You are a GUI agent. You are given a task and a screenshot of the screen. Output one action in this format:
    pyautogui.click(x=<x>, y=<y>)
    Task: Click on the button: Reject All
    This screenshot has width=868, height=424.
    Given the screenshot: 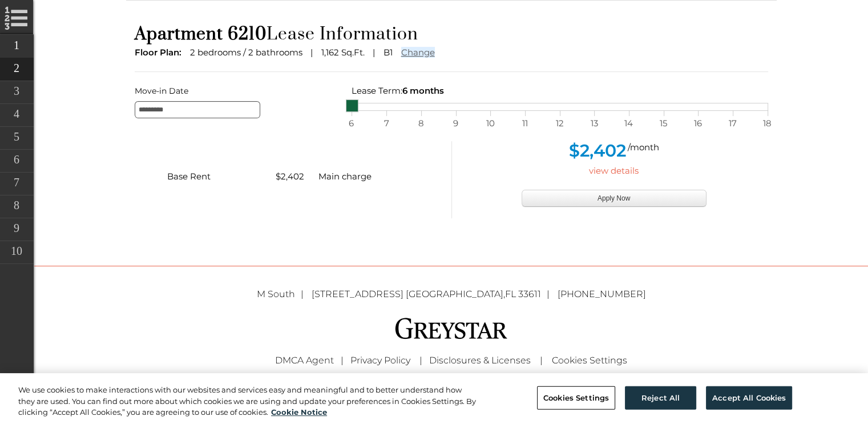 What is the action you would take?
    pyautogui.click(x=661, y=398)
    